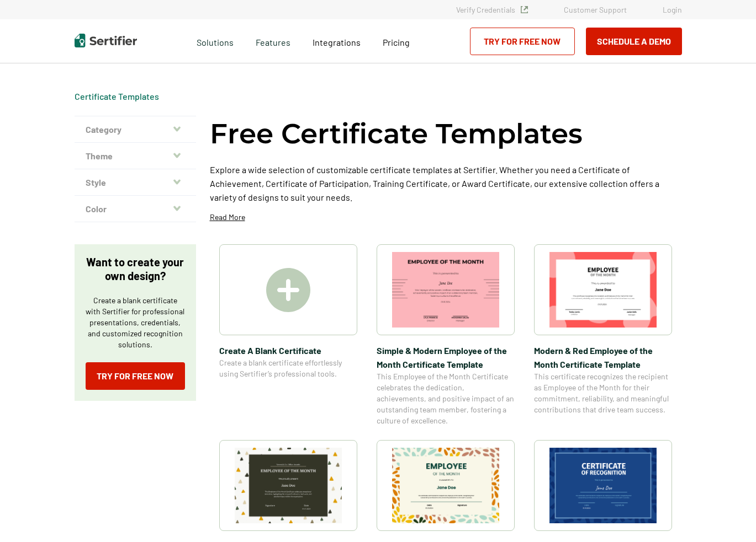  I want to click on a: Simple & Modern Employee of the Month Certificate TemplateSimple & Modern Employee of the Month C..., so click(446, 336).